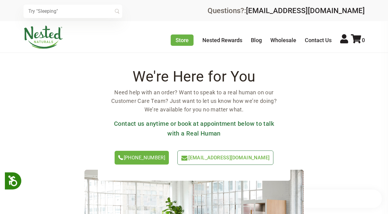 This screenshot has width=388, height=214. Describe the element at coordinates (182, 40) in the screenshot. I see `a: Store` at that location.